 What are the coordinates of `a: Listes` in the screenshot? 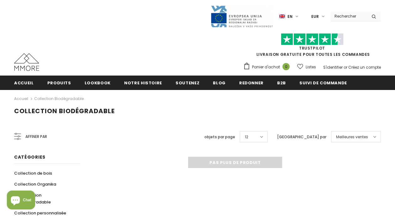 It's located at (306, 67).